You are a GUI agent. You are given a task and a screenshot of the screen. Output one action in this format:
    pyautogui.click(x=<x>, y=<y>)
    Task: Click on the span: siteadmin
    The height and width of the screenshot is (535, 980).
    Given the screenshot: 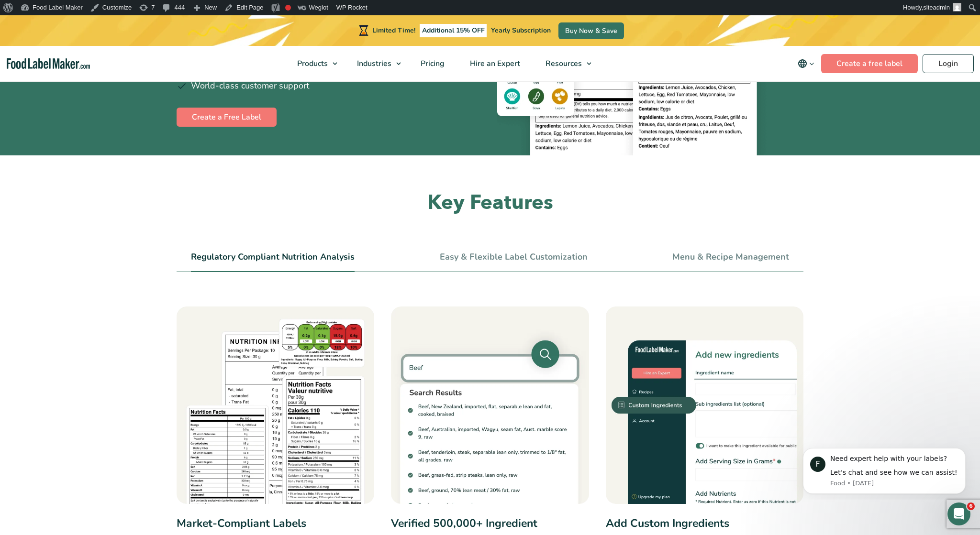 What is the action you would take?
    pyautogui.click(x=936, y=7)
    